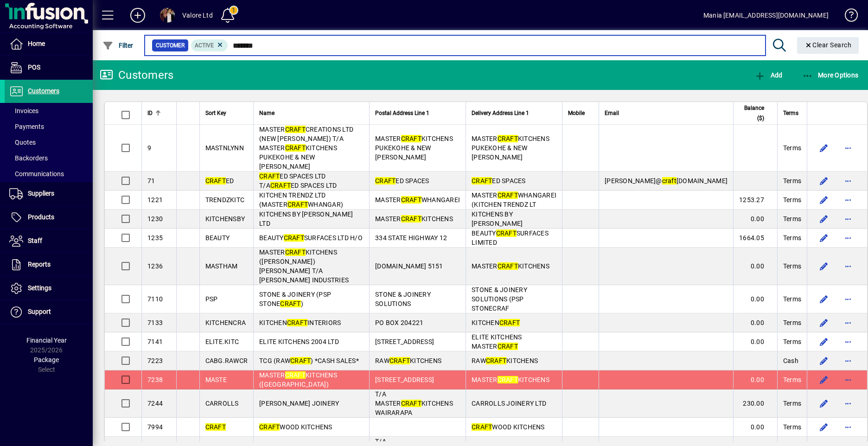 The image size is (868, 446). Describe the element at coordinates (509, 403) in the screenshot. I see `span: CARROLLS JOINERY LTD` at that location.